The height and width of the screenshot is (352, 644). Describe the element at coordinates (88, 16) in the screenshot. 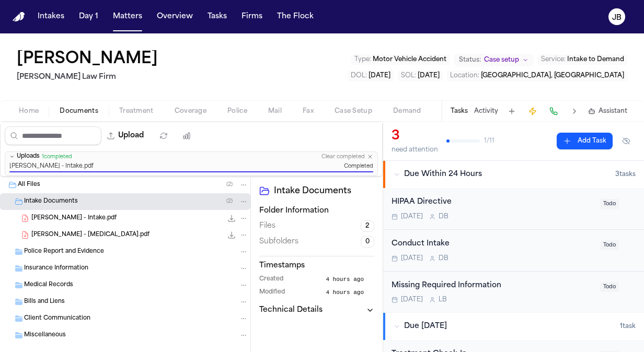

I see `button: Day 1` at that location.